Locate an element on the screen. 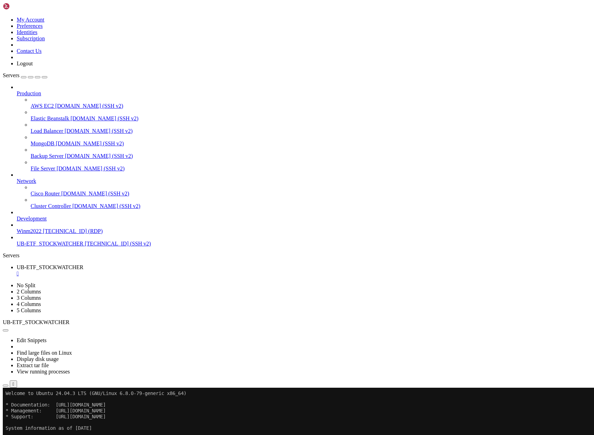  x-row: System load: 0.03 is located at coordinates (253, 52).